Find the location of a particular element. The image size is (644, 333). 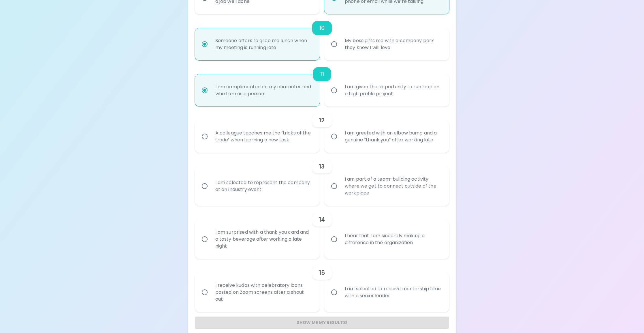

div: I hear that I am sincerely making a difference in the organization is located at coordinates (392, 239).